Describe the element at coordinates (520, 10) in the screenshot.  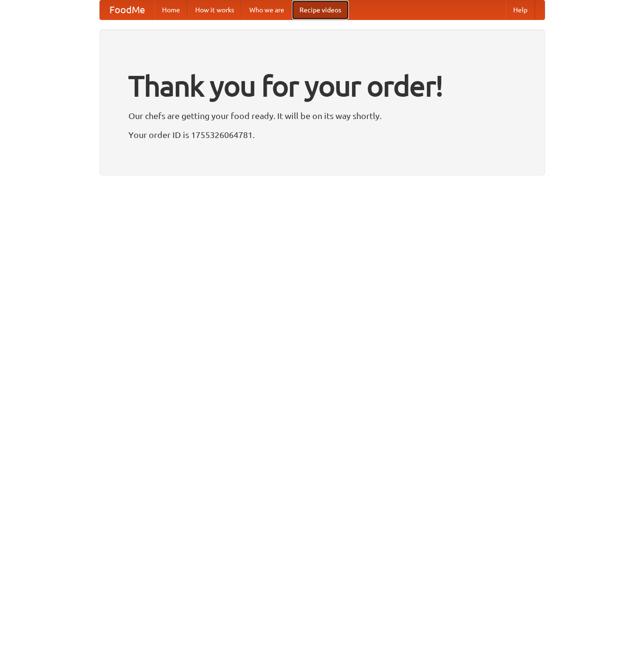
I see `a: Help` at that location.